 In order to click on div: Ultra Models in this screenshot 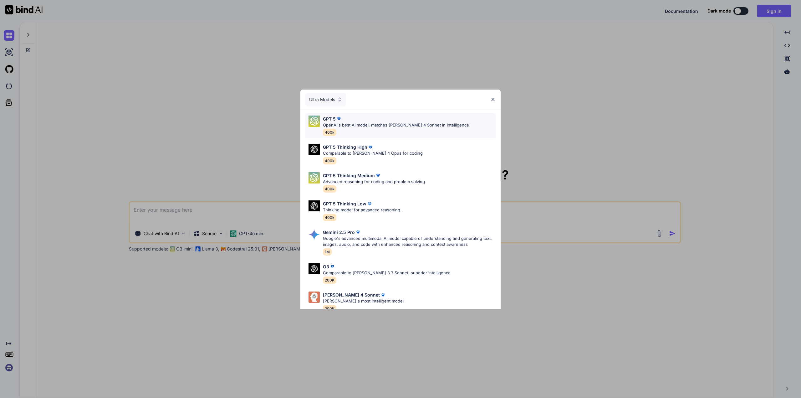, I will do `click(326, 99)`.